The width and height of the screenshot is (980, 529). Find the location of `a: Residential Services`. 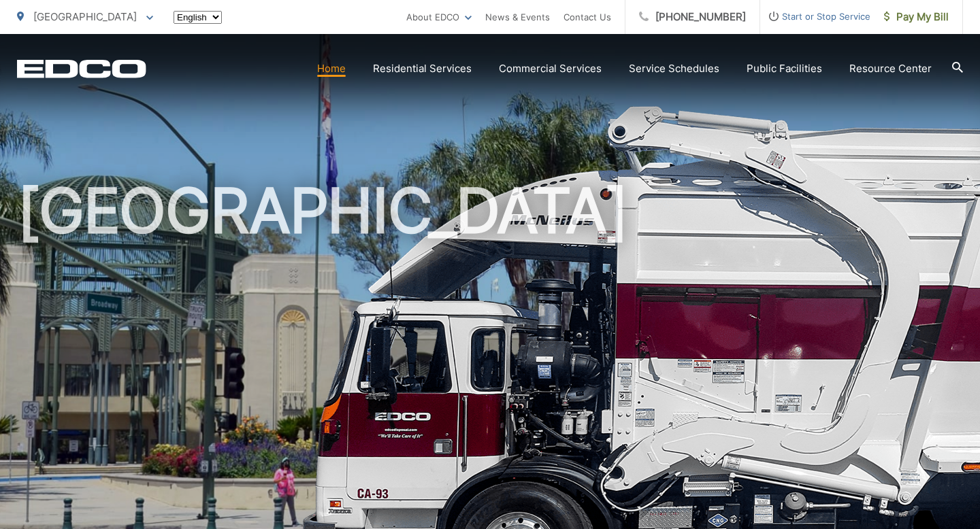

a: Residential Services is located at coordinates (422, 68).